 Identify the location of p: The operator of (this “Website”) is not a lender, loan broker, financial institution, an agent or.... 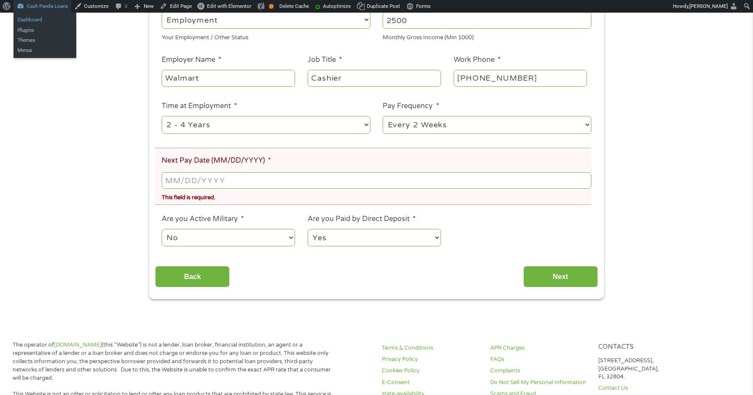
(175, 361).